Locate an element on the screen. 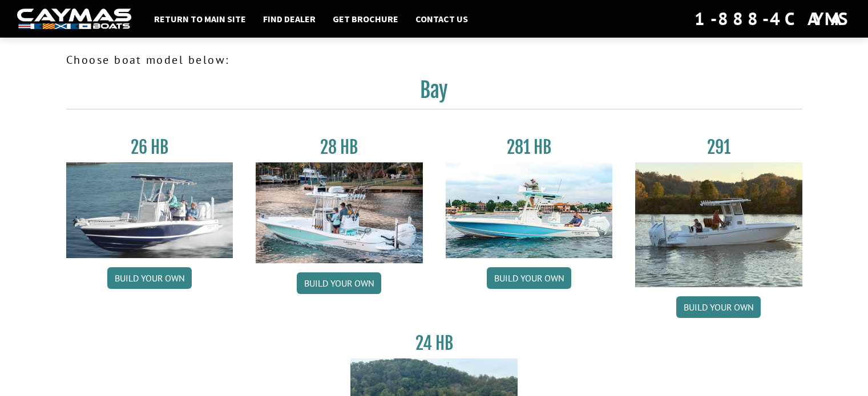 The image size is (868, 396). img: 291_Thumbnail.jpg is located at coordinates (718, 225).